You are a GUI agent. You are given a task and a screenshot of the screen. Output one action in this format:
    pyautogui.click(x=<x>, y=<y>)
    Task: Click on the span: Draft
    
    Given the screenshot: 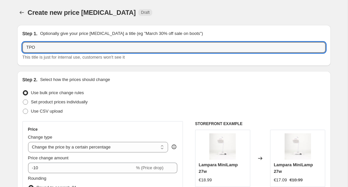 What is the action you would take?
    pyautogui.click(x=145, y=13)
    